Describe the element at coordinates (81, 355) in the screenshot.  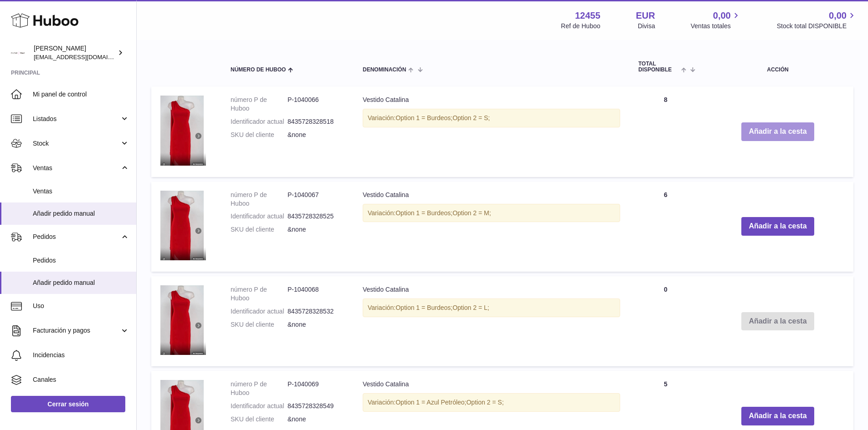
I see `span: Incidencias` at that location.